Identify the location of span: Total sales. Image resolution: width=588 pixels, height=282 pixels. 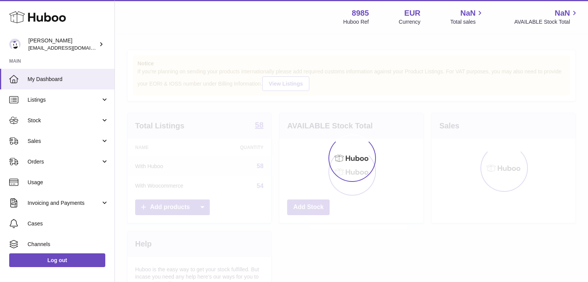
(467, 22).